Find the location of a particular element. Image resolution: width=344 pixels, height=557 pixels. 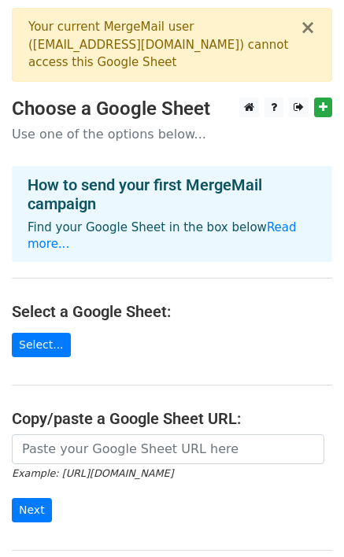

p: Use one of the options below... is located at coordinates (171, 134).